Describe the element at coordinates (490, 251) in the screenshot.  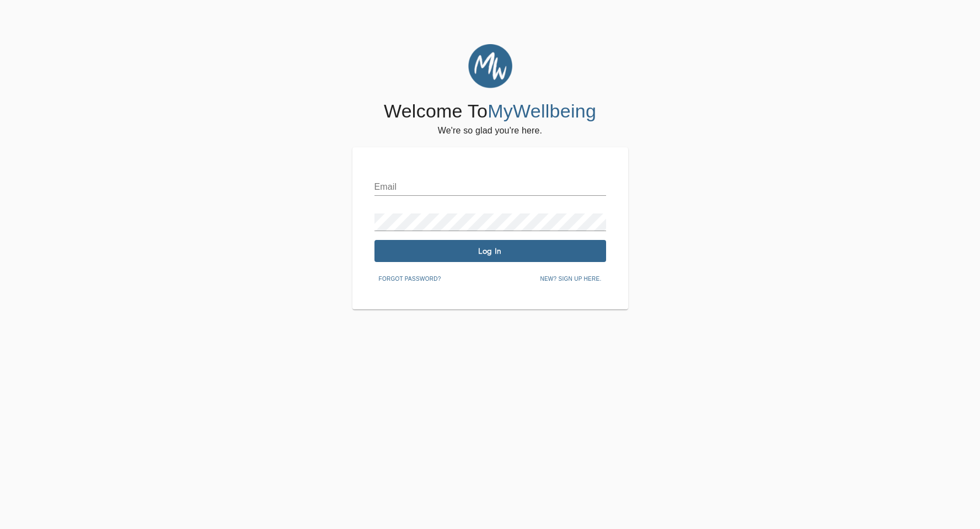
I see `span: Log In` at that location.